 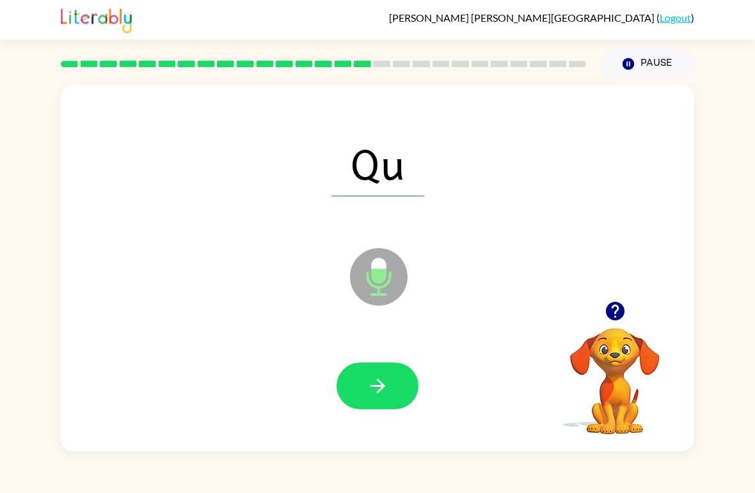 What do you see at coordinates (96, 19) in the screenshot?
I see `img: Literably` at bounding box center [96, 19].